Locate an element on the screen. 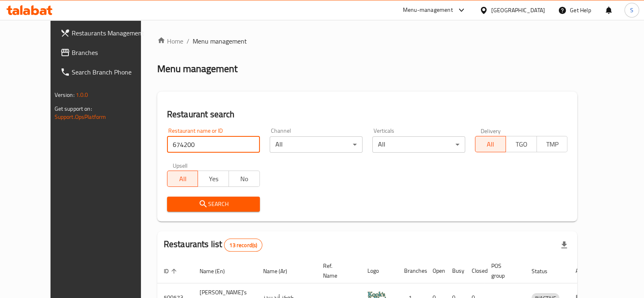  th: Branches is located at coordinates (412, 271).